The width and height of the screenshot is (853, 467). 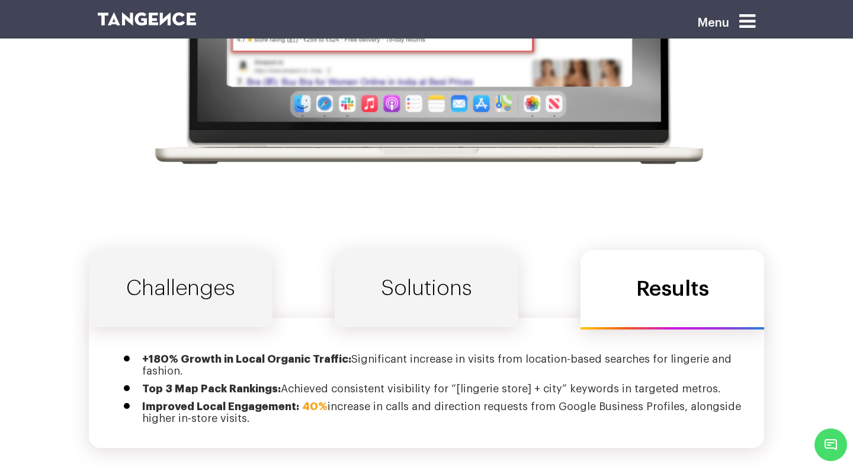 What do you see at coordinates (445, 413) in the screenshot?
I see `li: increase in calls and direction requests from Google Business Profiles, alongside higher in-store...` at bounding box center [445, 413].